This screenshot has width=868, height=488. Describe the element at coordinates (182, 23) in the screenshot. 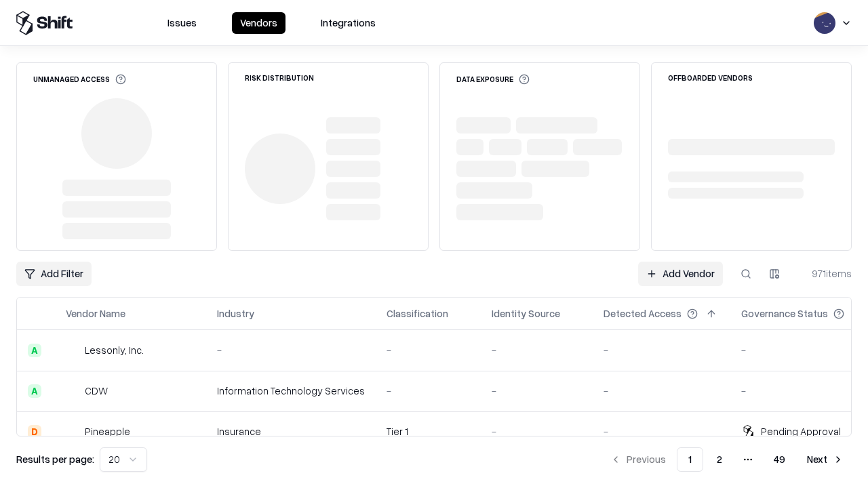

I see `button: Issues` at that location.